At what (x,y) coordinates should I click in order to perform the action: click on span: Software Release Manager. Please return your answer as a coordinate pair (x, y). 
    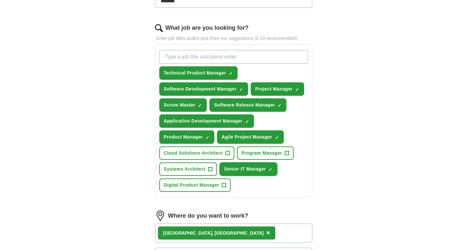
    Looking at the image, I should click on (244, 105).